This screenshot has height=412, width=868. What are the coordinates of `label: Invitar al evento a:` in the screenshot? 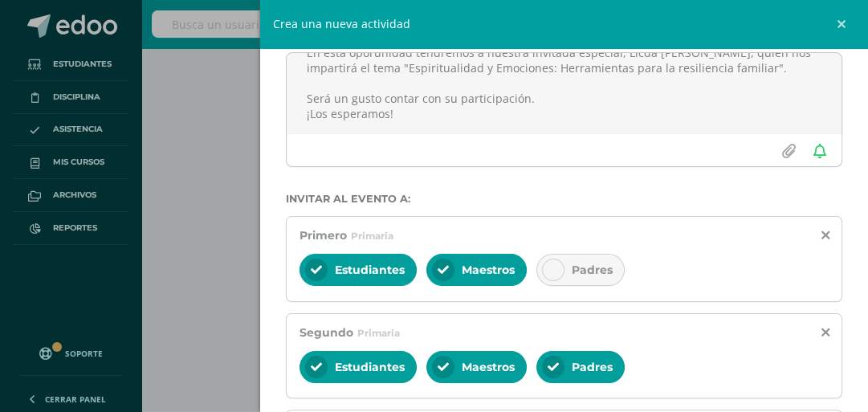 It's located at (563, 199).